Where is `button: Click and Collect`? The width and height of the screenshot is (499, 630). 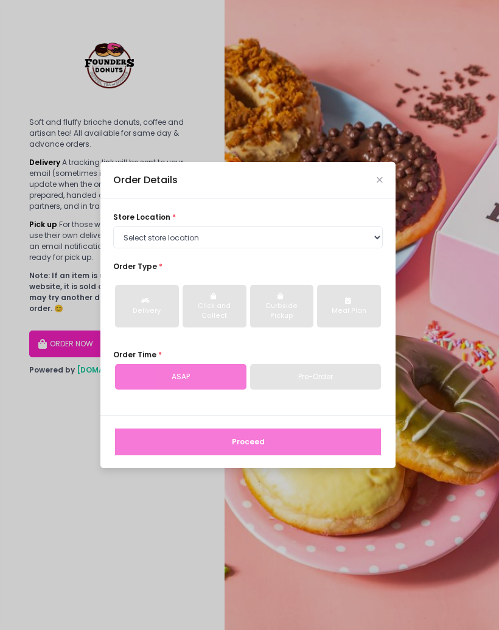 button: Click and Collect is located at coordinates (214, 306).